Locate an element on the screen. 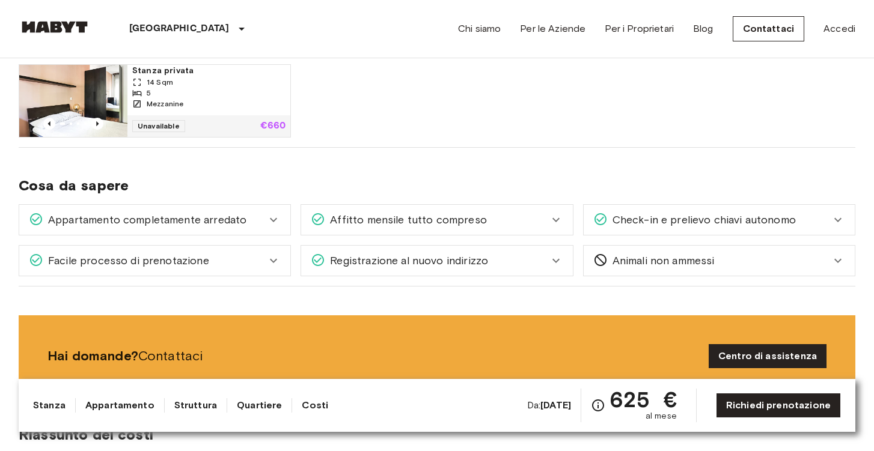 Image resolution: width=874 pixels, height=451 pixels. a: Accedi is located at coordinates (839, 29).